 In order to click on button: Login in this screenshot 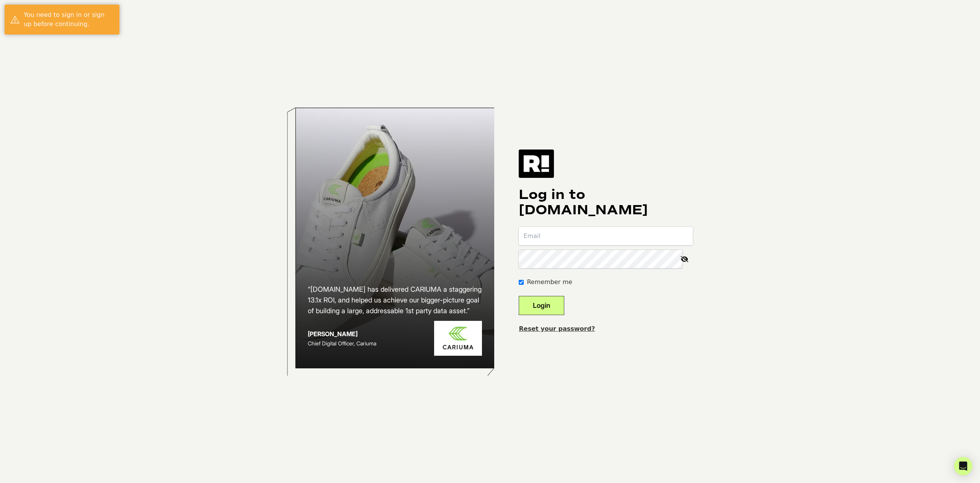, I will do `click(541, 306)`.